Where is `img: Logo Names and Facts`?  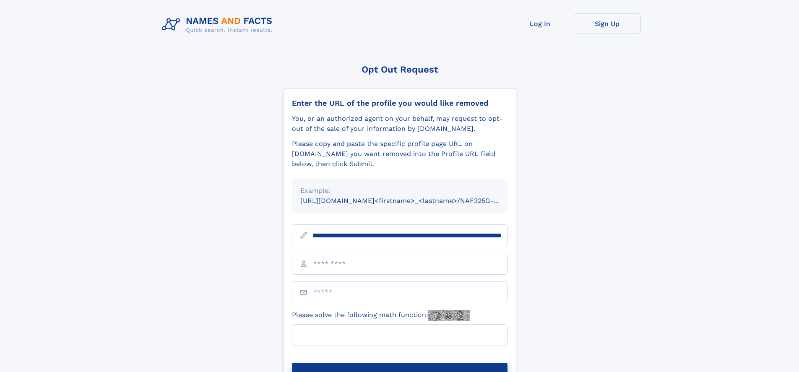 img: Logo Names and Facts is located at coordinates (219, 25).